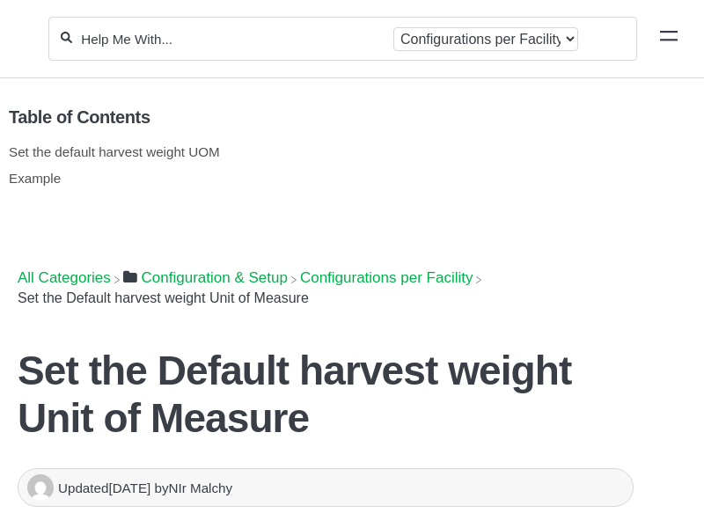 This screenshot has width=704, height=528. I want to click on h1: Set the Default harvest weight Unit of Measure, so click(325, 394).